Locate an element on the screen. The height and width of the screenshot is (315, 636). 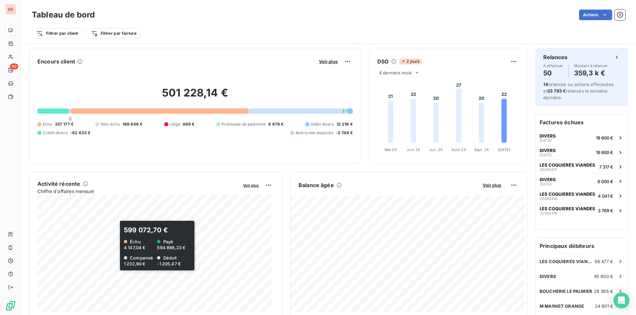
span: 12 219 € is located at coordinates (344, 124).